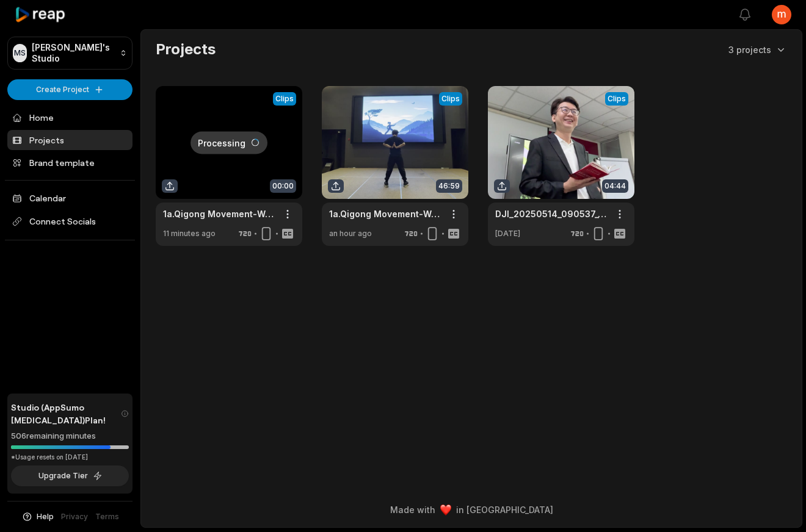 The width and height of the screenshot is (806, 532). Describe the element at coordinates (758, 49) in the screenshot. I see `button: 3 projects` at that location.